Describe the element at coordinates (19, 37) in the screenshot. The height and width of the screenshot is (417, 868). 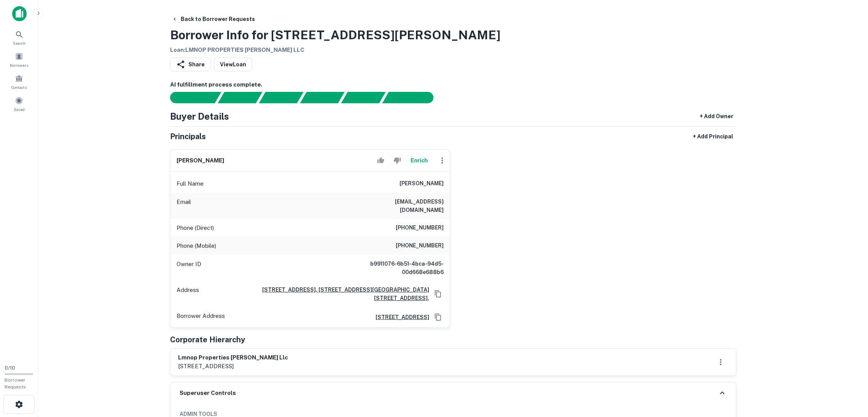
I see `div: Search` at that location.